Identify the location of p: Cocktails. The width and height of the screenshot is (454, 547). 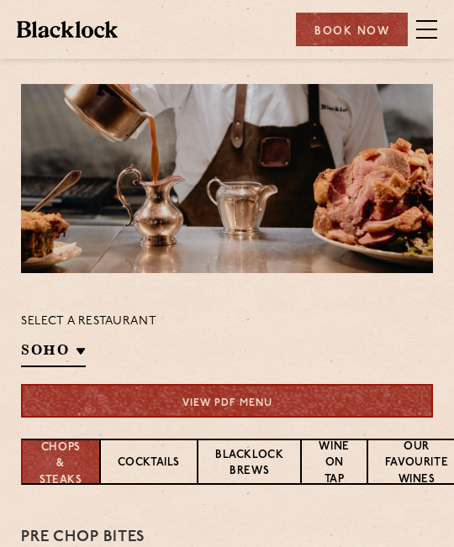
(149, 464).